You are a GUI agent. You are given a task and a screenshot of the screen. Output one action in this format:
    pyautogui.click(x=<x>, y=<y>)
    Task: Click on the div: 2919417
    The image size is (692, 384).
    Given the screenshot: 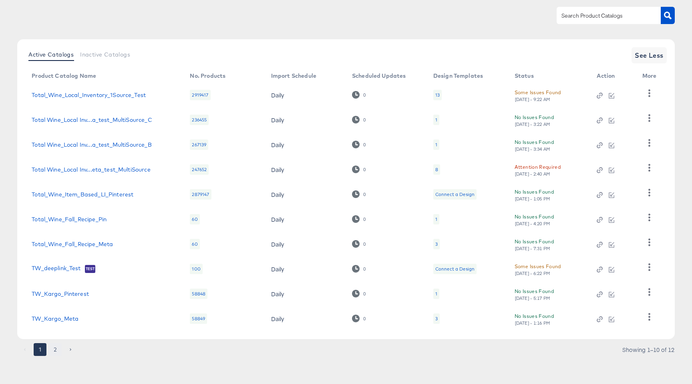 What is the action you would take?
    pyautogui.click(x=200, y=95)
    